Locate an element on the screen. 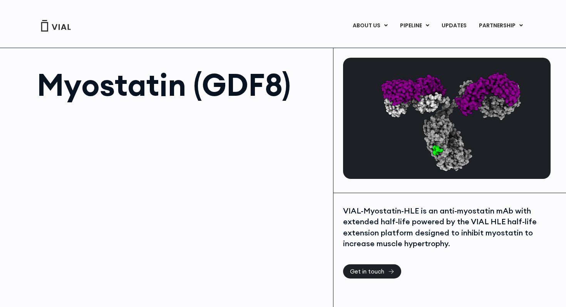 The height and width of the screenshot is (307, 566). a: UPDATES is located at coordinates (454, 26).